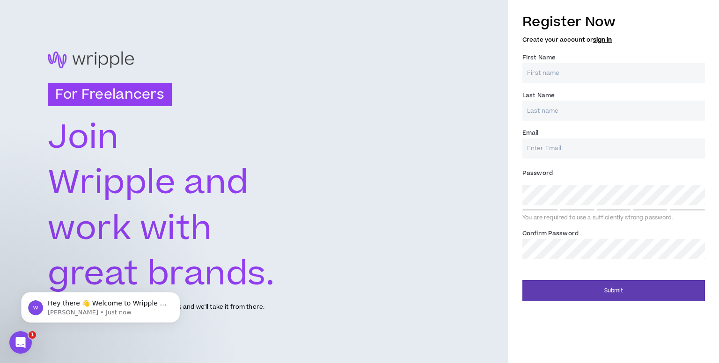 The image size is (719, 363). What do you see at coordinates (538, 173) in the screenshot?
I see `span: Password` at bounding box center [538, 173].